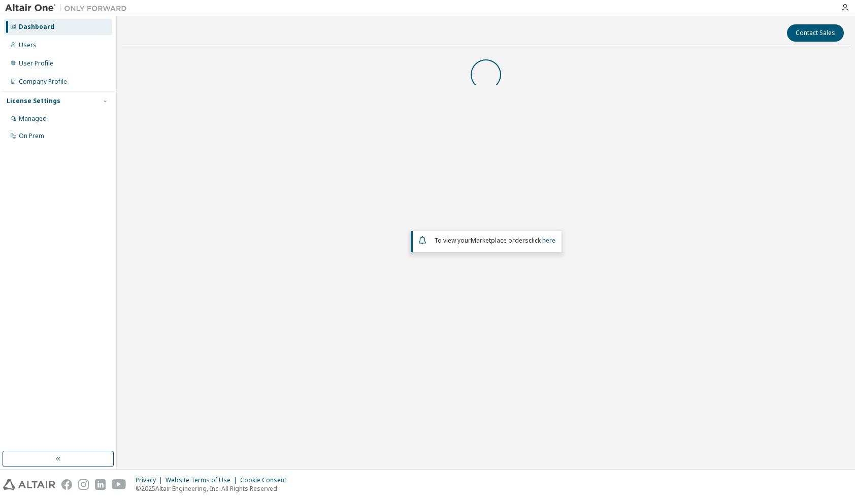  Describe the element at coordinates (31, 136) in the screenshot. I see `div: On Prem` at that location.